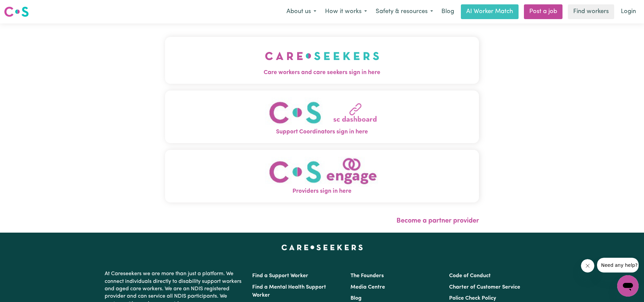 The width and height of the screenshot is (644, 302). What do you see at coordinates (544, 11) in the screenshot?
I see `a: Post a job` at bounding box center [544, 11].